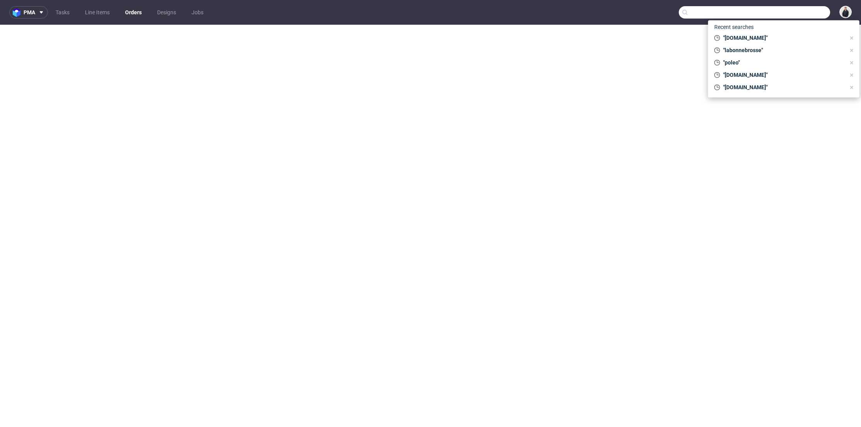  Describe the element at coordinates (197, 12) in the screenshot. I see `a: Jobs` at that location.